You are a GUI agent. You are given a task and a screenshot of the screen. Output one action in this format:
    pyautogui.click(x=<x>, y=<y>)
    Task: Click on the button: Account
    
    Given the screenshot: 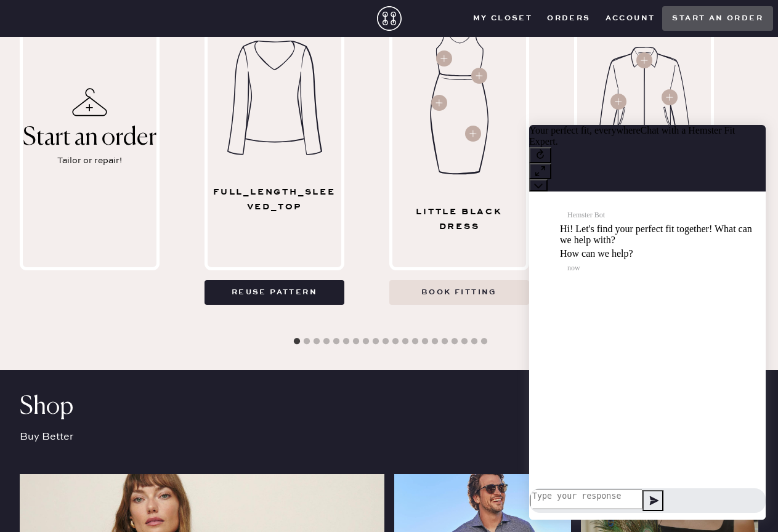 What is the action you would take?
    pyautogui.click(x=631, y=18)
    